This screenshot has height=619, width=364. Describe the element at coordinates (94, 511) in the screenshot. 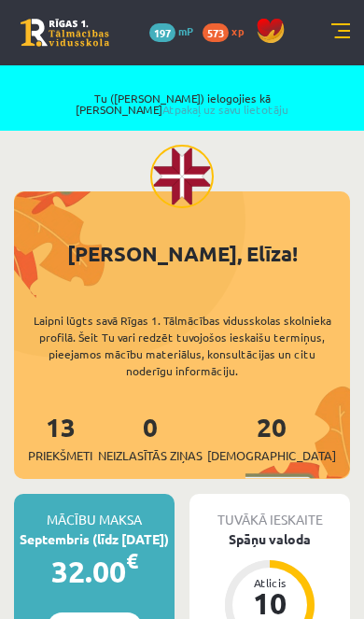

I see `div: Mācību maksa` at that location.